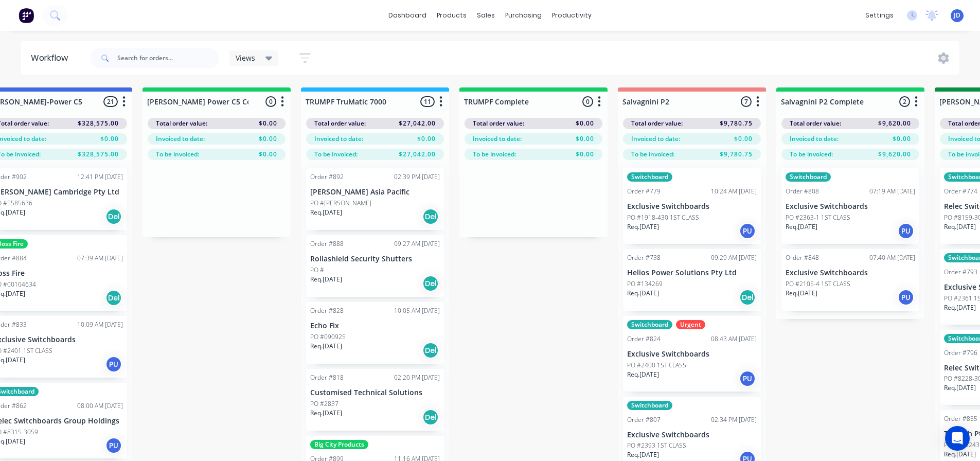  I want to click on div: Order #888, so click(326, 244).